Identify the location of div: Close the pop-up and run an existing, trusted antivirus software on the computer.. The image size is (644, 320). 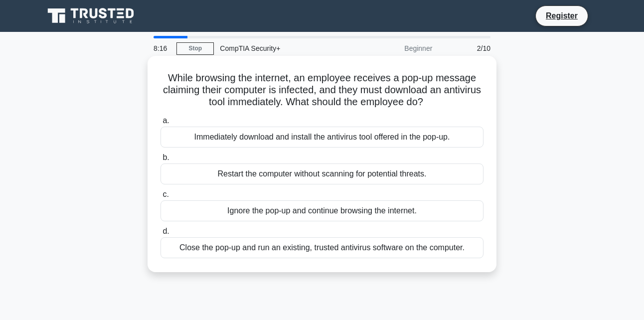
(322, 248).